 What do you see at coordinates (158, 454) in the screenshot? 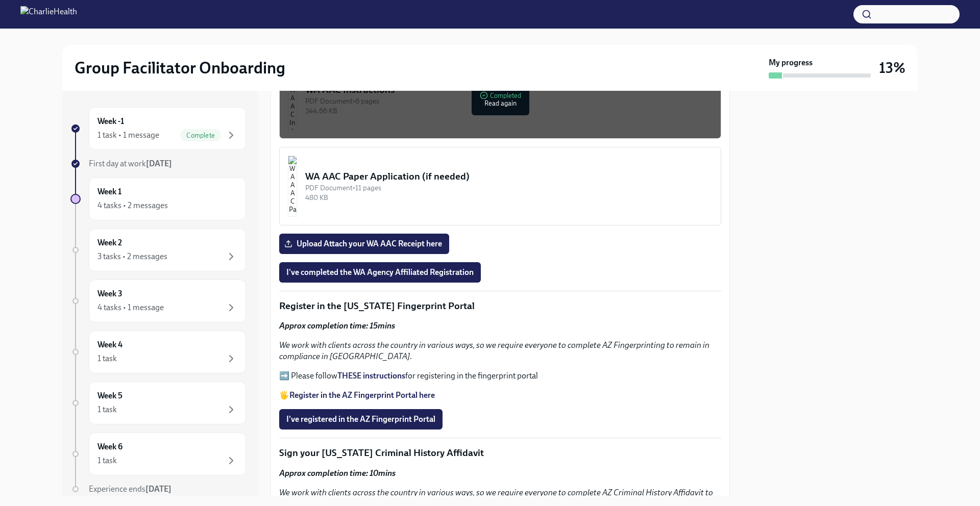
I see `a: Week 61 task` at bounding box center [158, 454].